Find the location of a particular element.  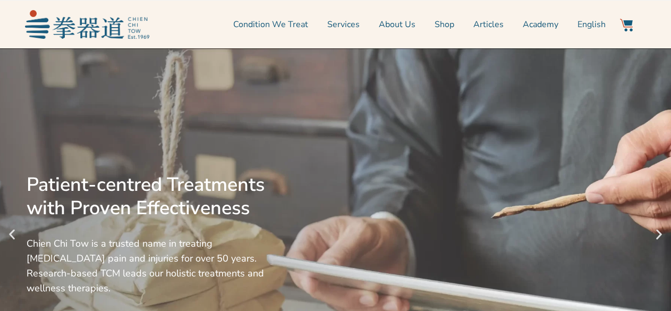

a: Academy is located at coordinates (541, 24).